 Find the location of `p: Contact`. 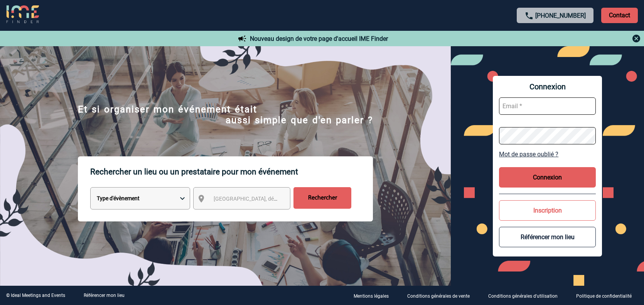

p: Contact is located at coordinates (619, 15).